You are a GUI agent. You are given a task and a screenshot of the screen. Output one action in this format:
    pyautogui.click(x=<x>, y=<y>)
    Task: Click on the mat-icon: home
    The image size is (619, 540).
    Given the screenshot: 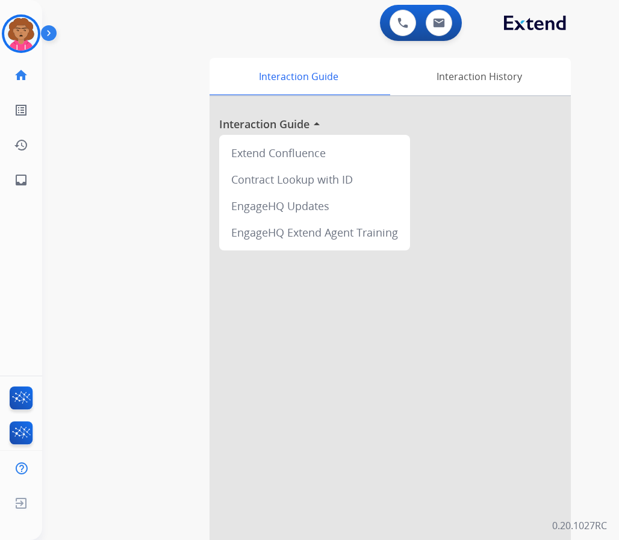 What is the action you would take?
    pyautogui.click(x=21, y=75)
    